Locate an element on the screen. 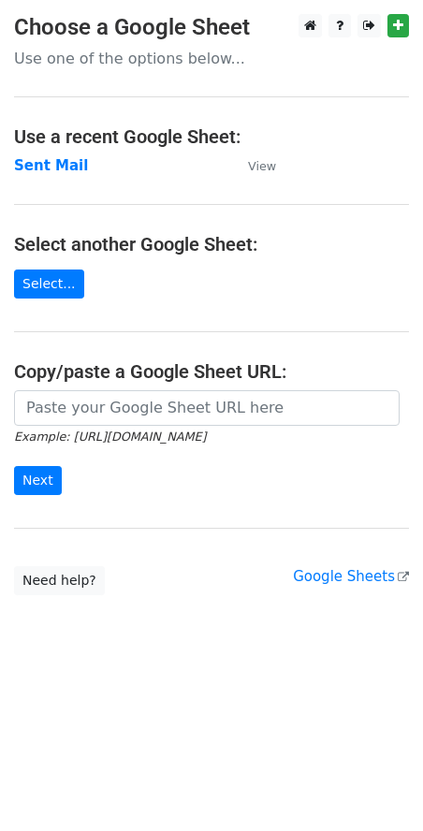 Image resolution: width=423 pixels, height=831 pixels. p: Use one of the options below... is located at coordinates (212, 58).